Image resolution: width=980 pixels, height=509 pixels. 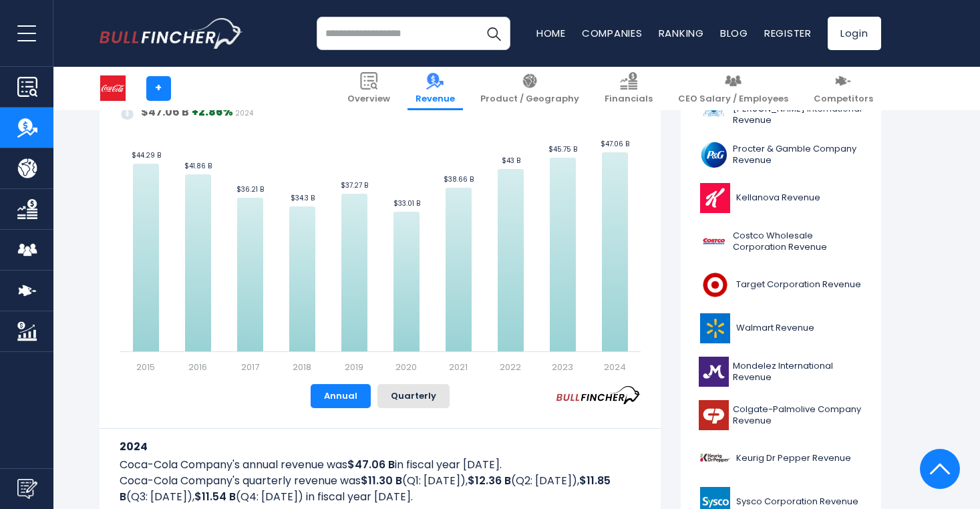 What do you see at coordinates (855, 33) in the screenshot?
I see `a: Login` at bounding box center [855, 33].